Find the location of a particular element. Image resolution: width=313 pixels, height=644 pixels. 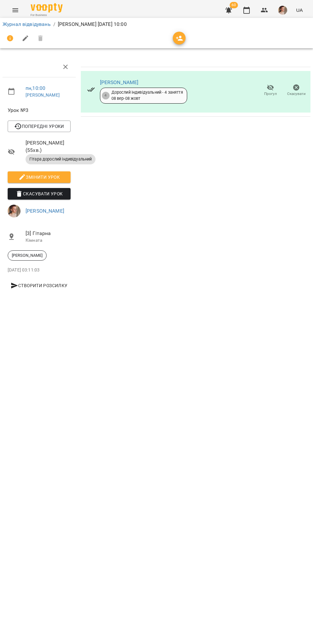

button: Створити розсилку is located at coordinates (39, 286).